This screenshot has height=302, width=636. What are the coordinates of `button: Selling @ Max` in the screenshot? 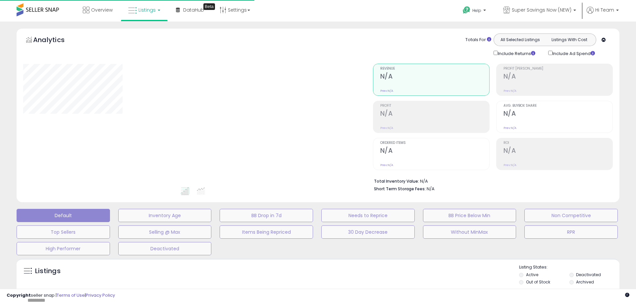 It's located at (165, 232).